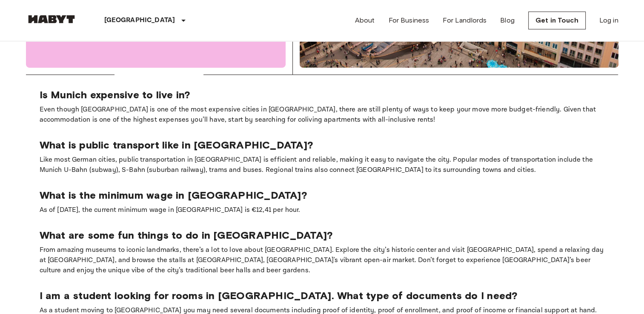 The height and width of the screenshot is (314, 644). What do you see at coordinates (51, 19) in the screenshot?
I see `img: Habyt` at bounding box center [51, 19].